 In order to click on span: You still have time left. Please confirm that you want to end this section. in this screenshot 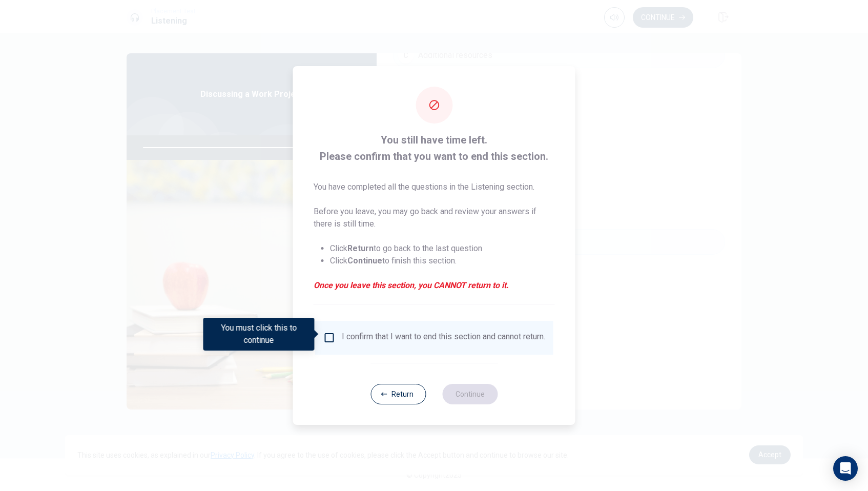, I will do `click(434, 148)`.